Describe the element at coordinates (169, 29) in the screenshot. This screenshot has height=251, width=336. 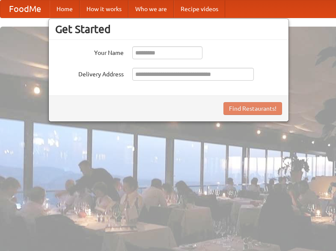
I see `h3: Get Started` at that location.